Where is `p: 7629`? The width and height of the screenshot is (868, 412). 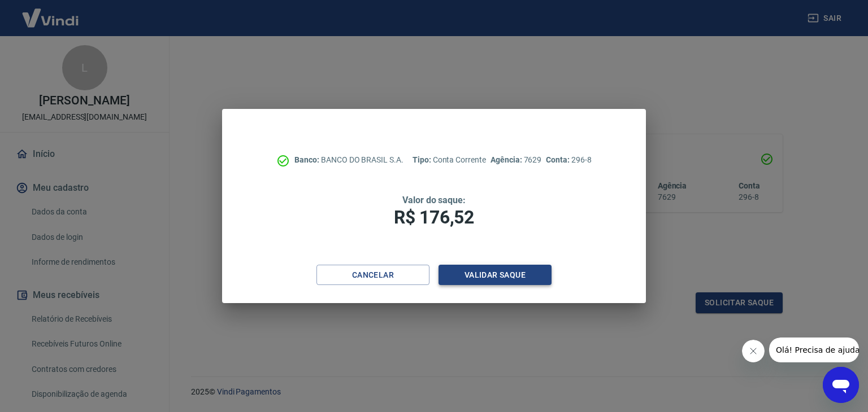
p: 7629 is located at coordinates (516, 160).